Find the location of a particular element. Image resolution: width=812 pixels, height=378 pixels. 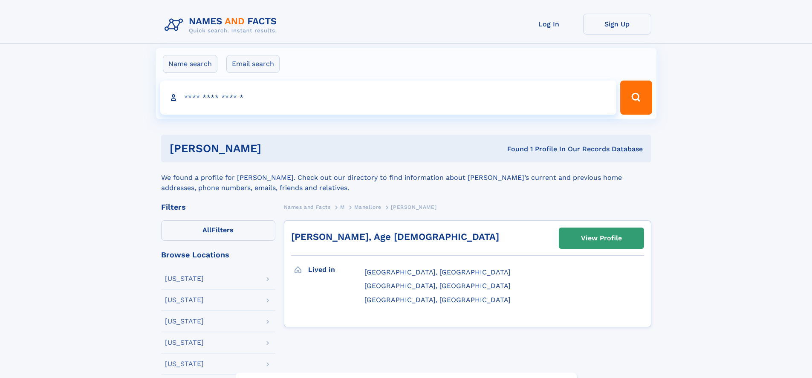

a: View Profile is located at coordinates (601, 238).